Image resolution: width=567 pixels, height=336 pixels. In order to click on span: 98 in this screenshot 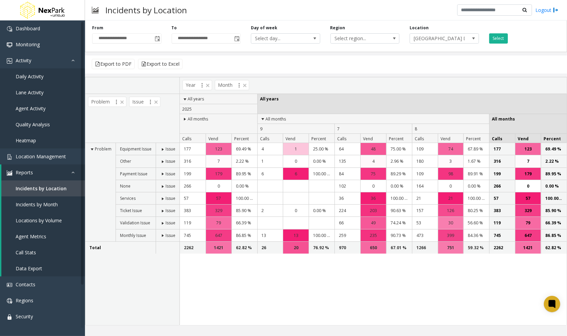, I will do `click(451, 173)`.